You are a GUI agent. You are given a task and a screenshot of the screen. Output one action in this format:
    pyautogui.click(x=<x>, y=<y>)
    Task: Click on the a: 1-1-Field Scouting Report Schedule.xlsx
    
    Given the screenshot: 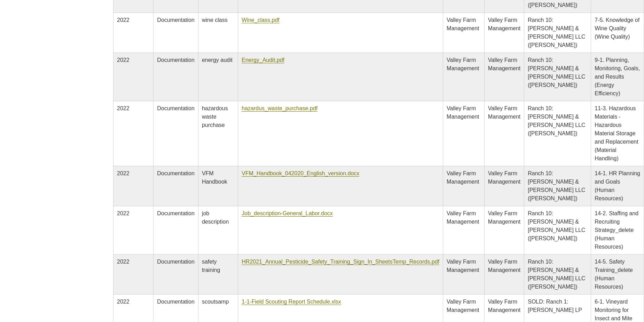 What is the action you would take?
    pyautogui.click(x=291, y=302)
    